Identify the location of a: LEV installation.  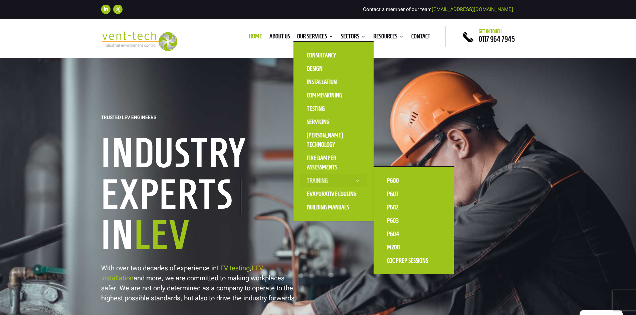
(182, 273).